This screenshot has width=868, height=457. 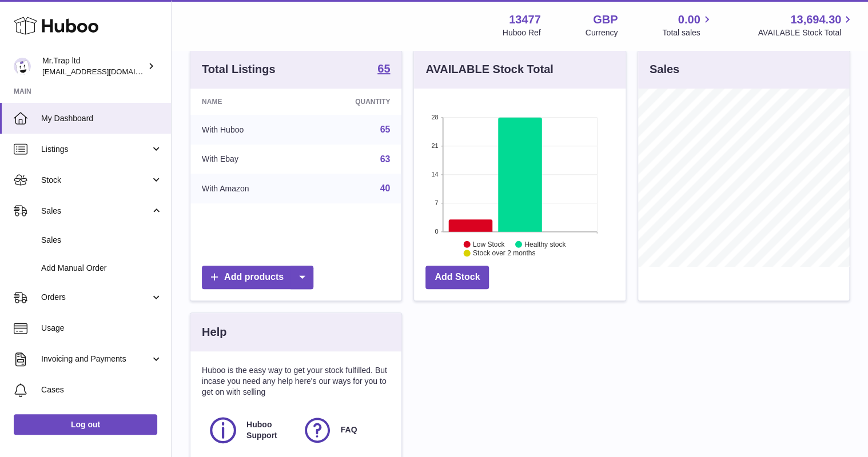 What do you see at coordinates (96, 297) in the screenshot?
I see `span: Orders` at bounding box center [96, 297].